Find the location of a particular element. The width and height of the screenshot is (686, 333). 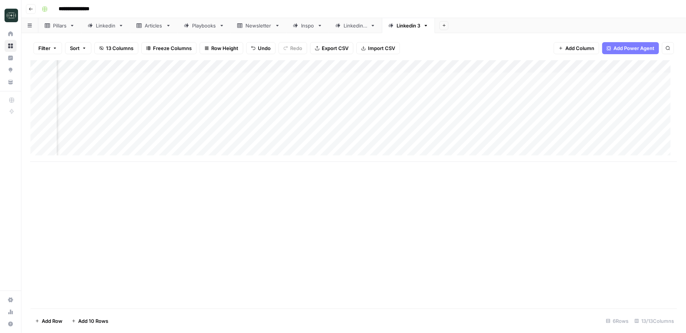

button: Freeze Columns is located at coordinates (169, 48).